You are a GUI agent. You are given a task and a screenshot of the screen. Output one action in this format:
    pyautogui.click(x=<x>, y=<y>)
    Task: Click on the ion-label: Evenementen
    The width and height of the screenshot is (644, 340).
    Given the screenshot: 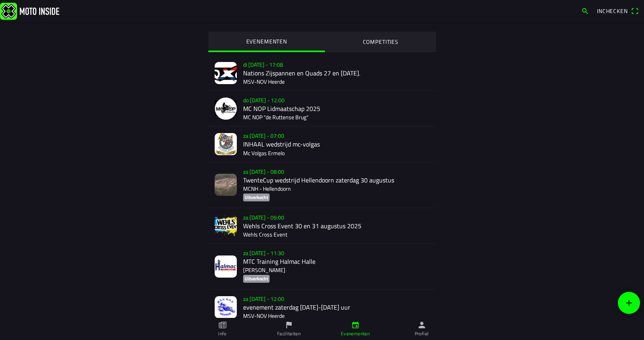 What is the action you would take?
    pyautogui.click(x=355, y=334)
    